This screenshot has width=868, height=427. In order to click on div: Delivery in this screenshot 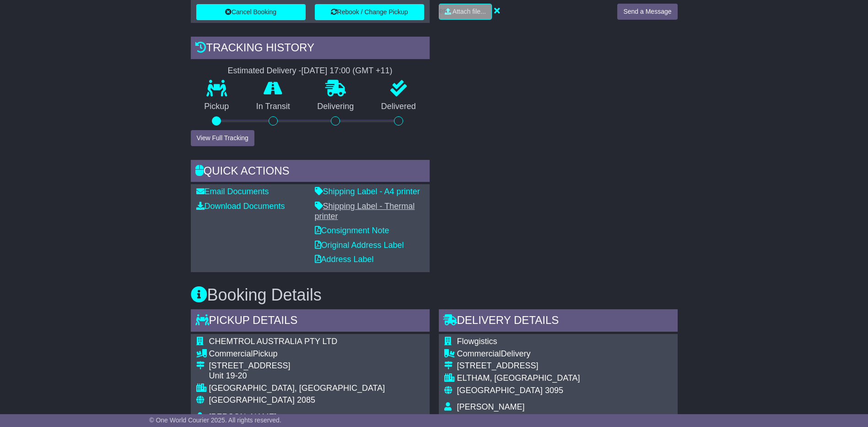, I will do `click(561, 354)`.